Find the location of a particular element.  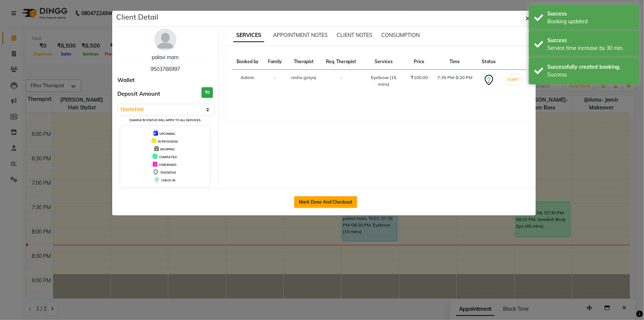

div: Service time increase by 30 min. is located at coordinates (590, 48).